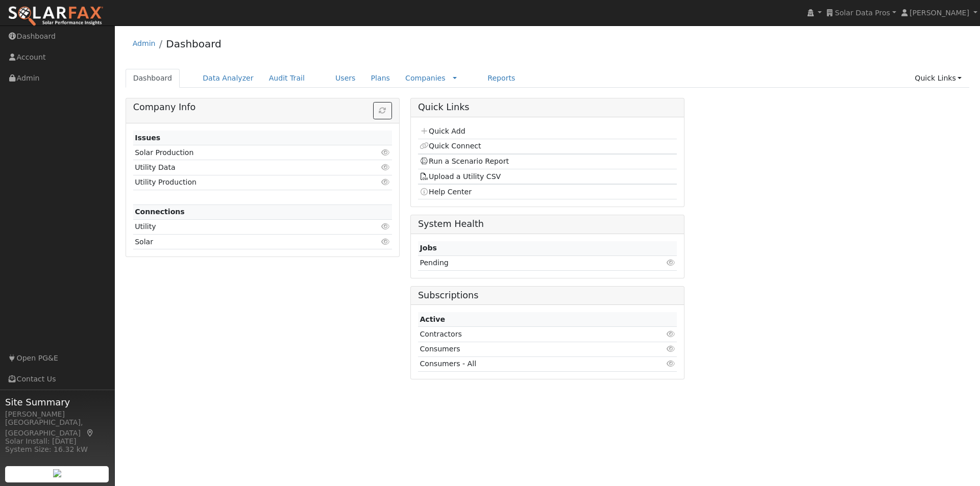  I want to click on td: Solar Production, so click(241, 153).